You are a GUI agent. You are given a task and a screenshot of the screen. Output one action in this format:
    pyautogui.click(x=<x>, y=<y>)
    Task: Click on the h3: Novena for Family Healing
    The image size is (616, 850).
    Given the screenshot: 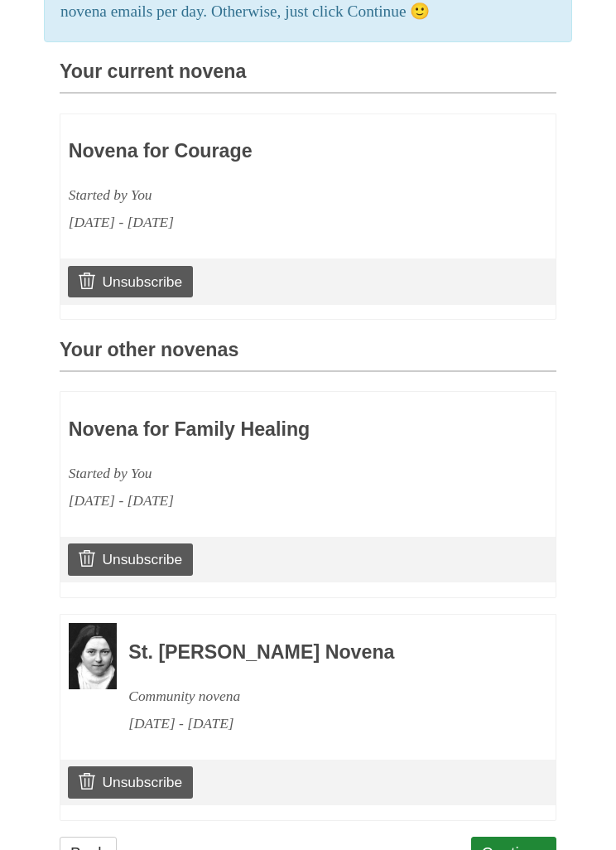 What is the action you would take?
    pyautogui.click(x=260, y=430)
    